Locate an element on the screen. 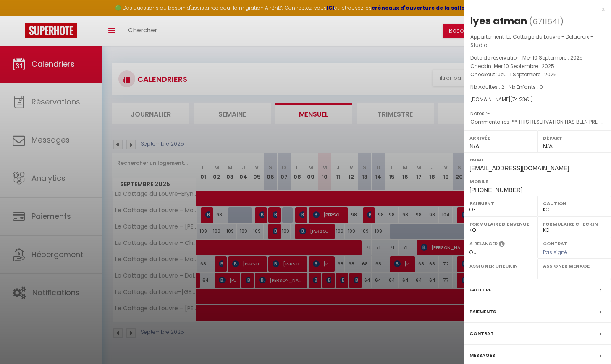 The image size is (611, 364). p: Checkin : is located at coordinates (538, 66).